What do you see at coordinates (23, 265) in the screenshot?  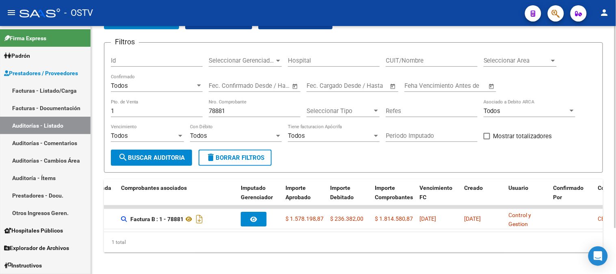 I see `span: Instructivos` at bounding box center [23, 265].